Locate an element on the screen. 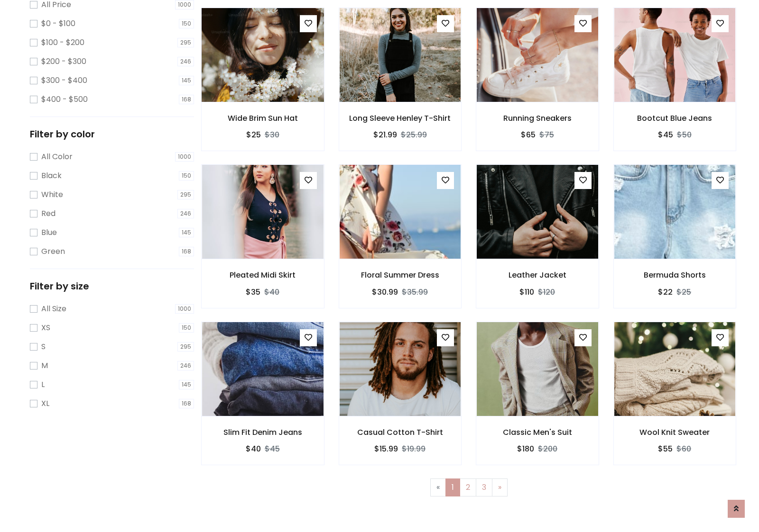  del: $40 is located at coordinates (272, 292).